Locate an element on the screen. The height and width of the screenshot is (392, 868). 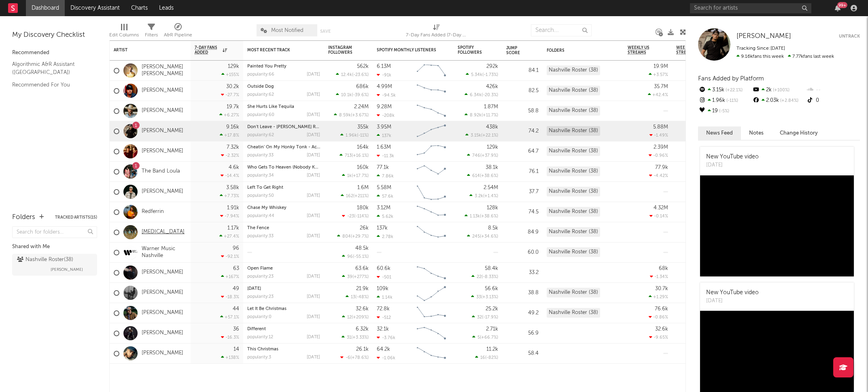
span: 7.77k fans last week is located at coordinates (785, 57).